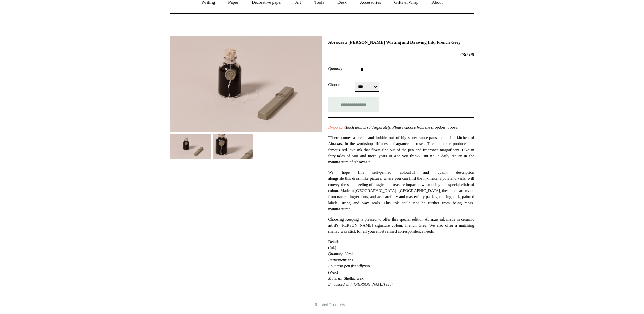 The height and width of the screenshot is (314, 644). Describe the element at coordinates (342, 85) in the screenshot. I see `label: Choose` at that location.